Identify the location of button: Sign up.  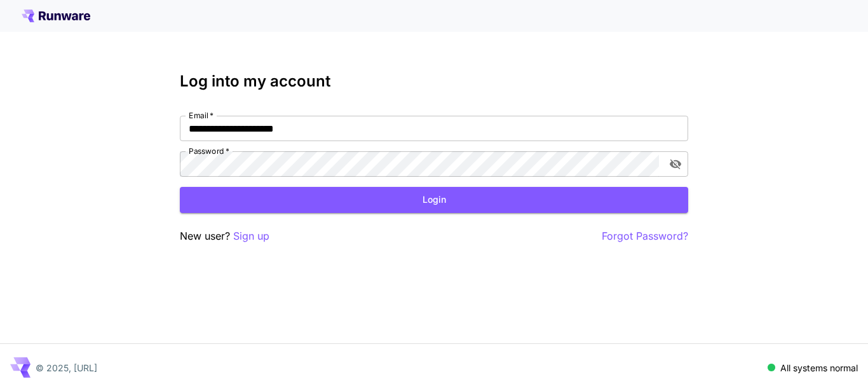
(251, 236).